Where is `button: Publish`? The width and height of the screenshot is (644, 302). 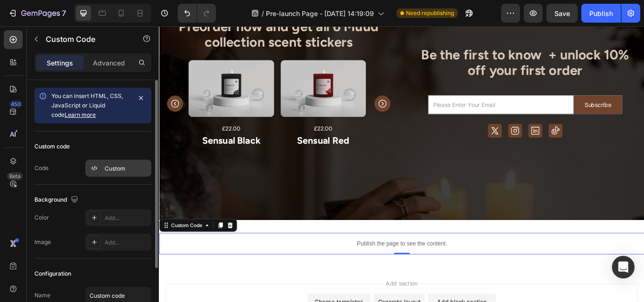 button: Publish is located at coordinates (601, 13).